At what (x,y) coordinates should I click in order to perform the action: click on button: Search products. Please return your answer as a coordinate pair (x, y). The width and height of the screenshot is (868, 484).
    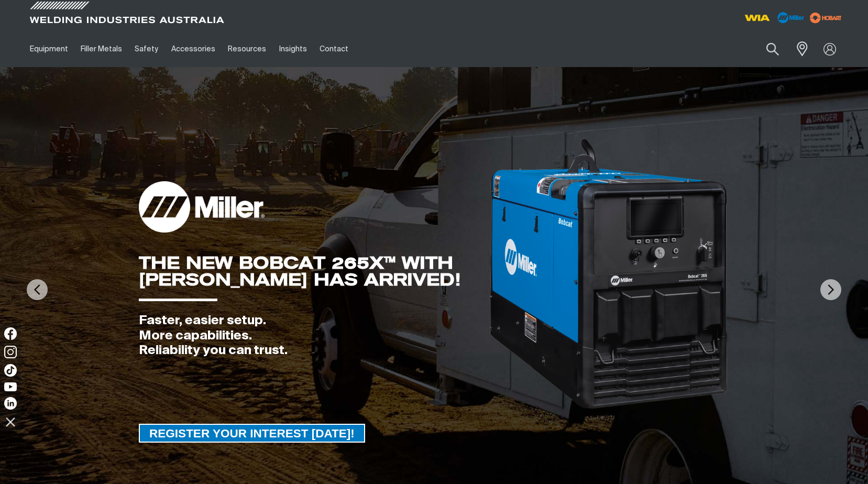
    Looking at the image, I should click on (772, 49).